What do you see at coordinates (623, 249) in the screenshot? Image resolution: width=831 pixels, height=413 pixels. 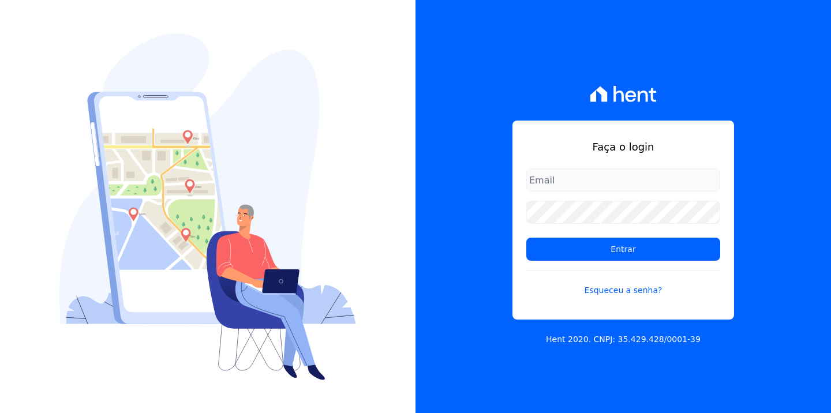 I see `input: Entrar` at bounding box center [623, 249].